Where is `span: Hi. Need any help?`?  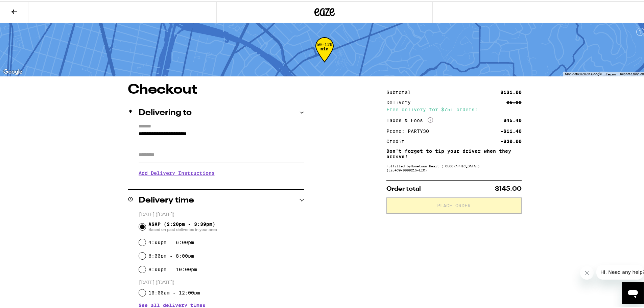
span: Hi. Need any help? is located at coordinates (26, 7).